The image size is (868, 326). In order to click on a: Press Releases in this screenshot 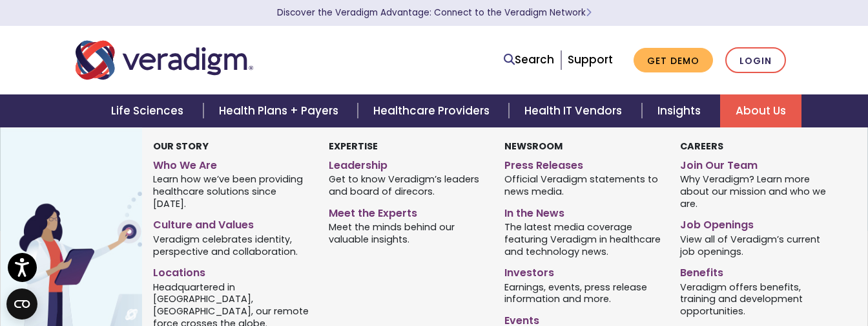, I will do `click(583, 163)`.